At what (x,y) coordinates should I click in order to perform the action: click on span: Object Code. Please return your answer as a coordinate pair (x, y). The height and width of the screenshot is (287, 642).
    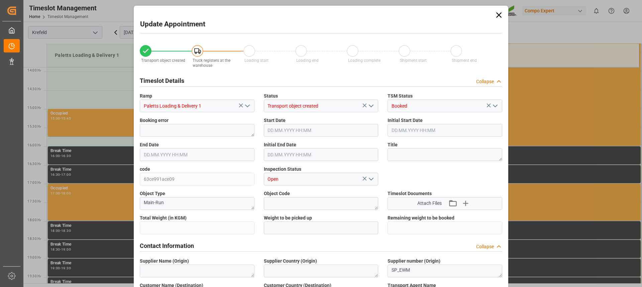
    Looking at the image, I should click on (277, 193).